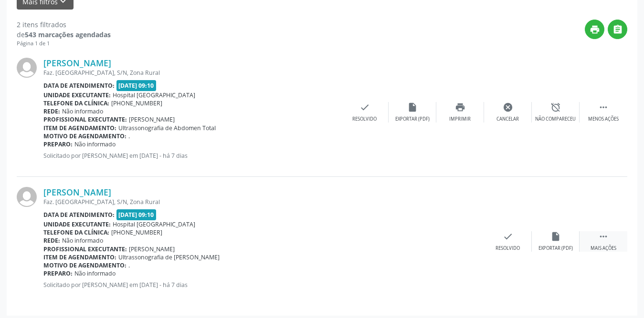  What do you see at coordinates (604, 119) in the screenshot?
I see `div: Menos ações` at bounding box center [604, 119].